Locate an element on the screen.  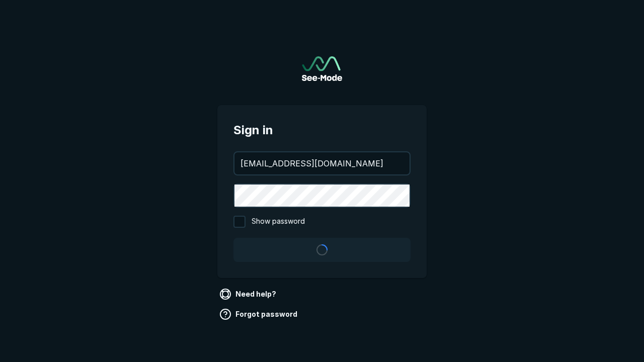
span: Show password is located at coordinates (278, 222).